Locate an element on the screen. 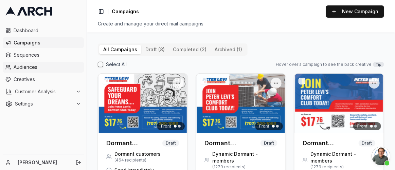 The width and height of the screenshot is (395, 170). nav: breadcrumb is located at coordinates (125, 12).